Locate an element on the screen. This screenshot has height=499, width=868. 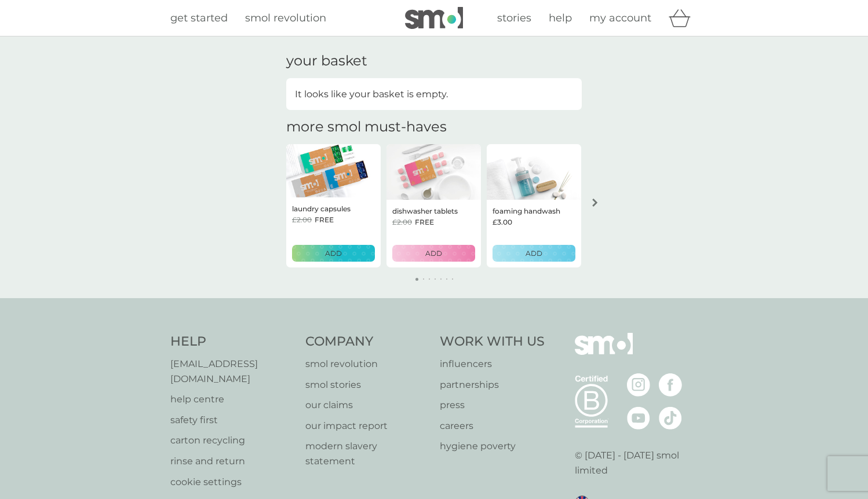
p: hygiene poverty is located at coordinates (492, 447).